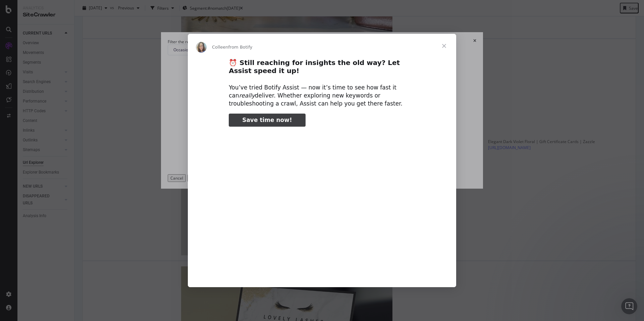 The width and height of the screenshot is (644, 321). What do you see at coordinates (202, 47) in the screenshot?
I see `img: Profile image for Colleen` at bounding box center [202, 47].